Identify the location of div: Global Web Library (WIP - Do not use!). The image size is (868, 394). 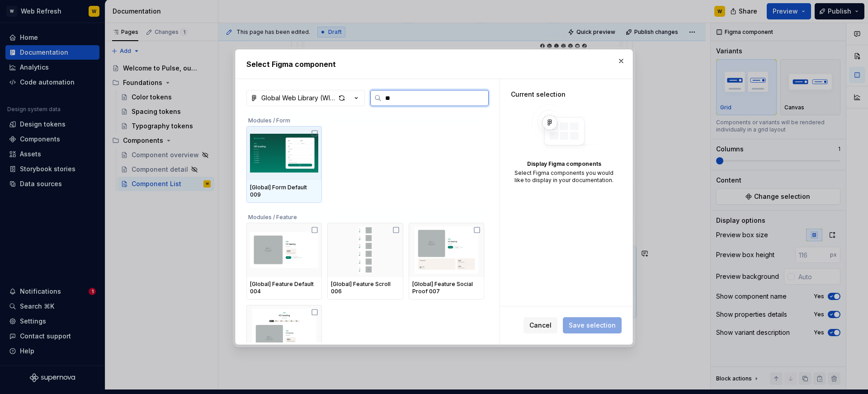
(298, 98).